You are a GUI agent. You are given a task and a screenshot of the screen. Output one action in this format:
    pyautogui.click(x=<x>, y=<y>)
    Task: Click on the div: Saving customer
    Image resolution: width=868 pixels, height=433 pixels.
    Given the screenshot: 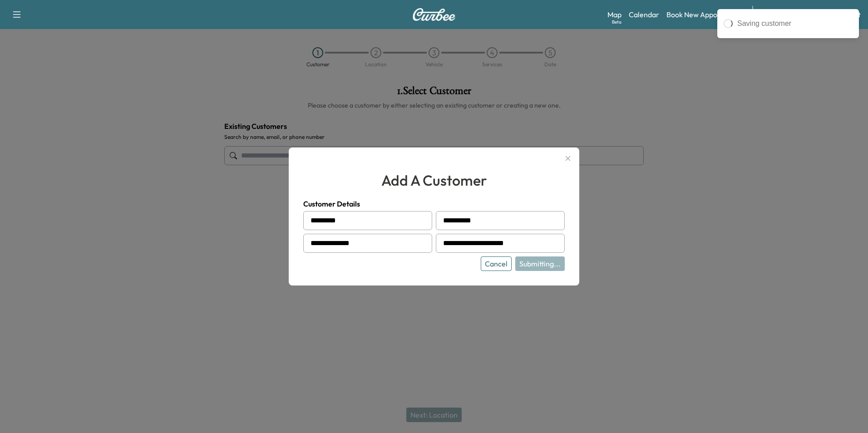 What is the action you would take?
    pyautogui.click(x=795, y=24)
    